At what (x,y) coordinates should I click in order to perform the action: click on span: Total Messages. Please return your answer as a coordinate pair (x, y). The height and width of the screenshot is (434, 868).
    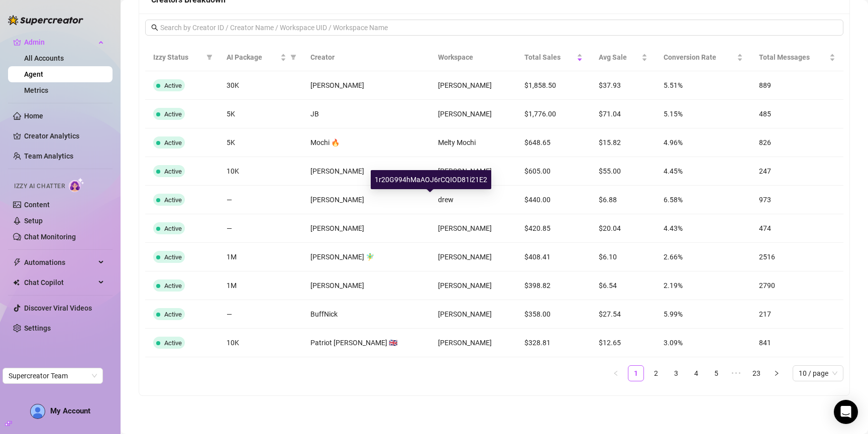
    Looking at the image, I should click on (792, 57).